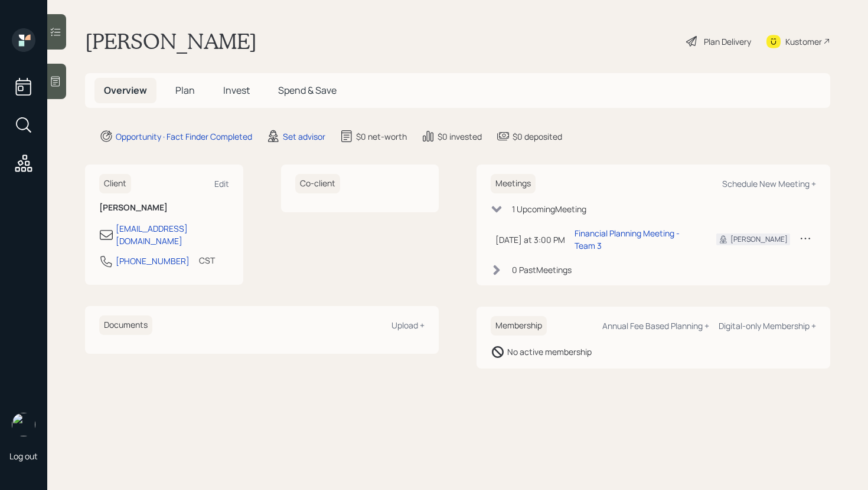 This screenshot has height=490, width=868. Describe the element at coordinates (549, 352) in the screenshot. I see `div: No active membership` at that location.